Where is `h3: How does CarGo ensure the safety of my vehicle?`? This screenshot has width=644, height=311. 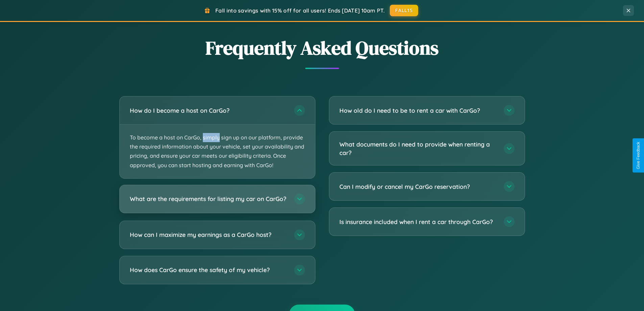 h3: How does CarGo ensure the safety of my vehicle? is located at coordinates (209, 270).